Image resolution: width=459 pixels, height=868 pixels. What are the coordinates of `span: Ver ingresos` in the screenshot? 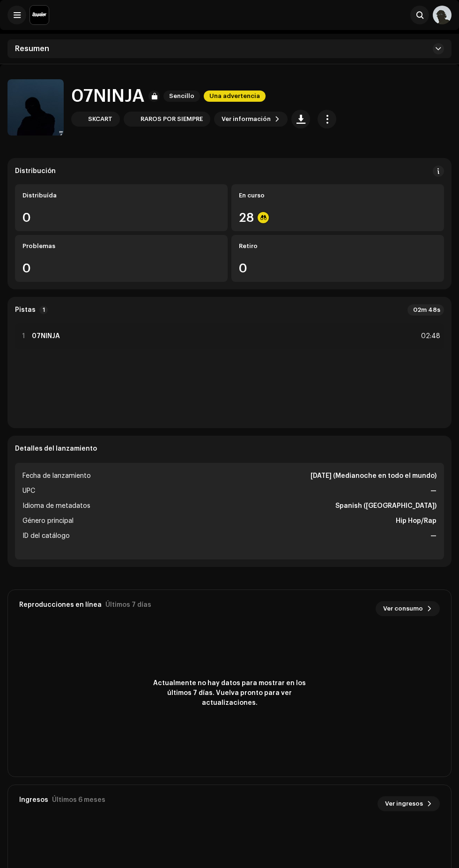 It's located at (404, 804).